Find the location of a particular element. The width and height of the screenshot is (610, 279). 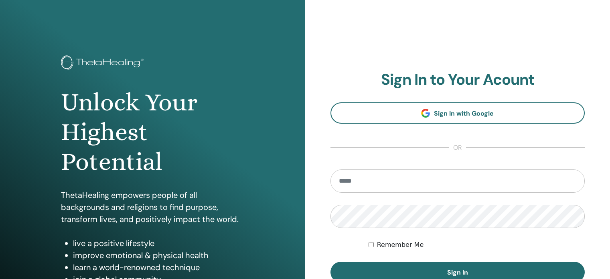

li: live a positive lifestyle is located at coordinates (158, 243).